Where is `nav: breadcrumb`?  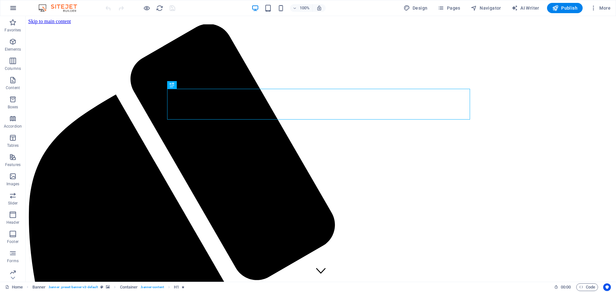
nav: breadcrumb is located at coordinates (108, 287).